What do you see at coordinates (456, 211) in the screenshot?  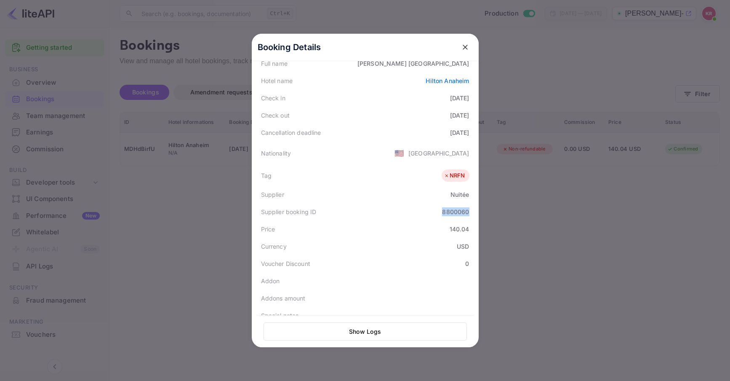 I see `div: 8800060` at bounding box center [456, 211].